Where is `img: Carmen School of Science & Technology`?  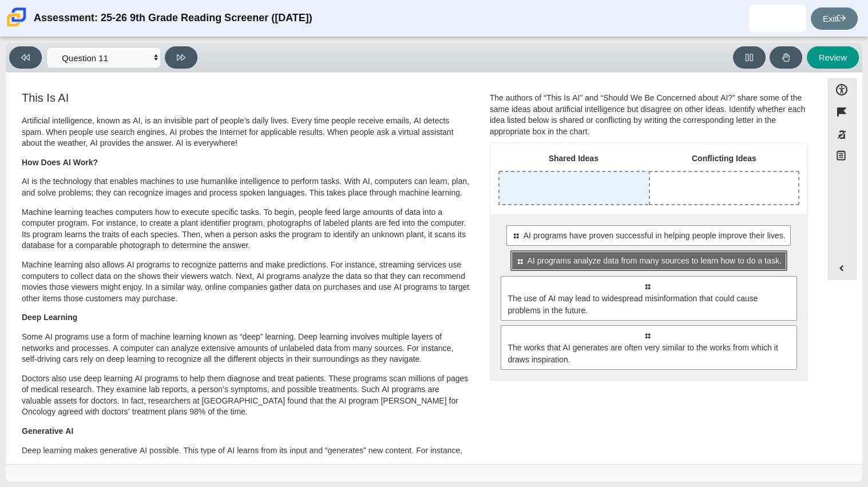 img: Carmen School of Science & Technology is located at coordinates (17, 17).